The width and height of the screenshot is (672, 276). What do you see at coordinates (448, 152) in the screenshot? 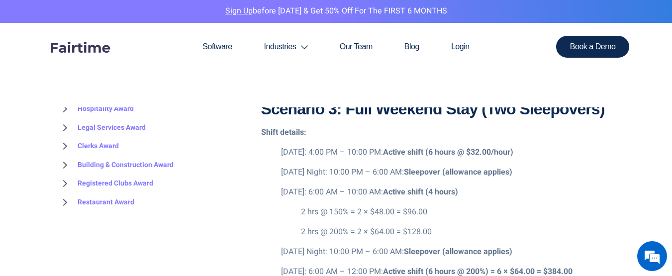
I see `strong: Active shift (6 hours @ $32.00/hour)` at bounding box center [448, 152].